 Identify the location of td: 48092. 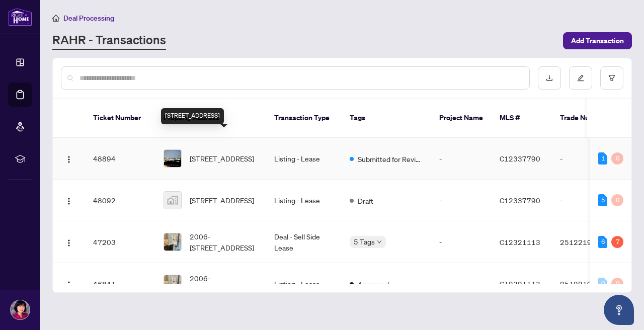
(120, 200).